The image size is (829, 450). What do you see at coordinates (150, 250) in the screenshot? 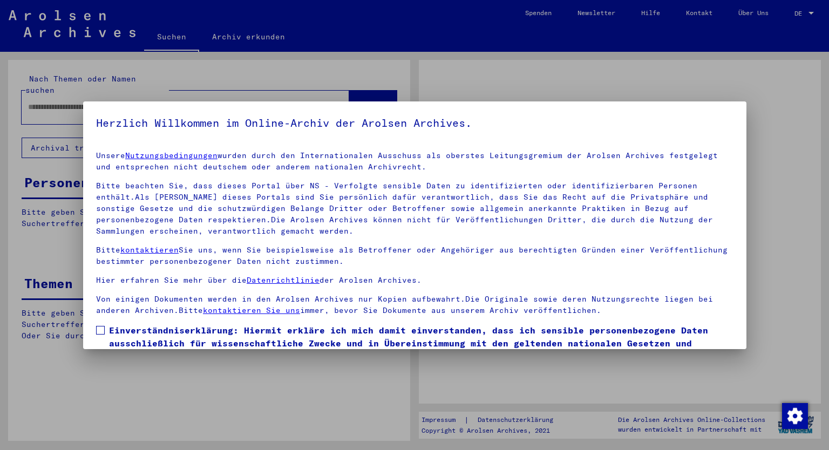
I see `a: kontaktieren` at bounding box center [150, 250].